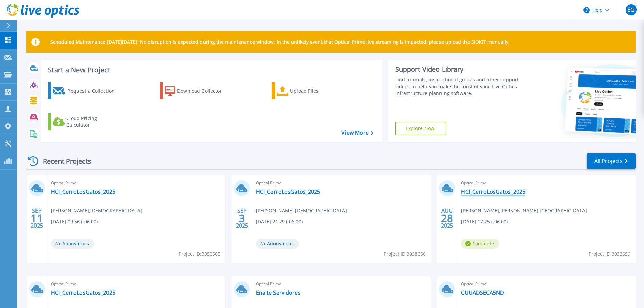 This screenshot has width=644, height=308. What do you see at coordinates (447, 218) in the screenshot?
I see `span: 28` at bounding box center [447, 218].